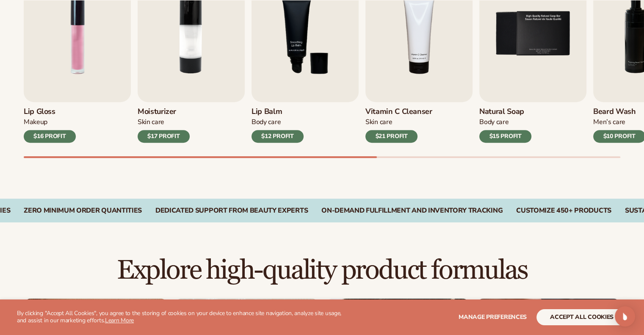 This screenshot has height=335, width=644. I want to click on div: $12 PROFIT, so click(277, 136).